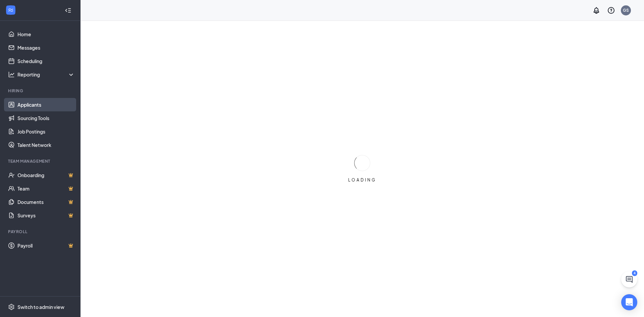 The width and height of the screenshot is (644, 317). Describe the element at coordinates (41, 307) in the screenshot. I see `div: Switch to admin view` at that location.